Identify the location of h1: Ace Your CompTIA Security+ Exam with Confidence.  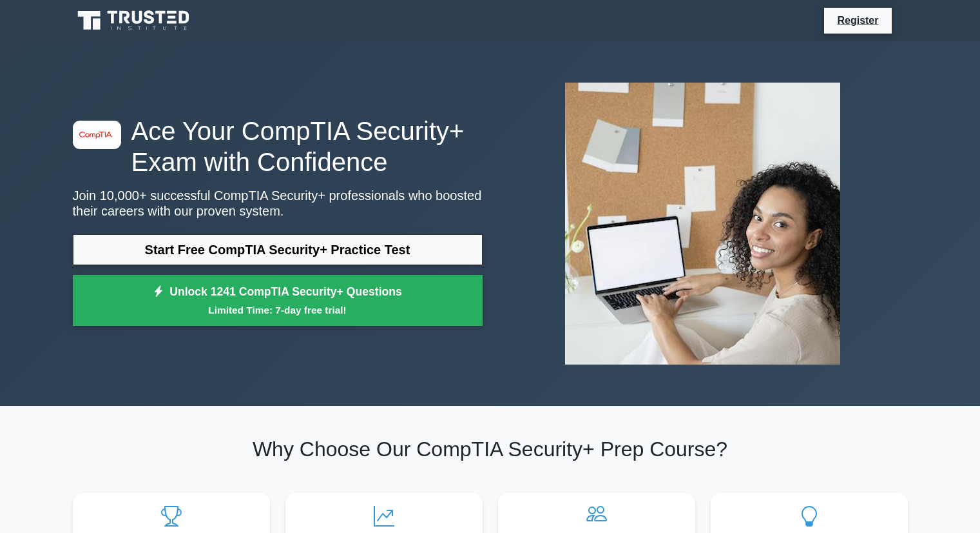
(278, 146).